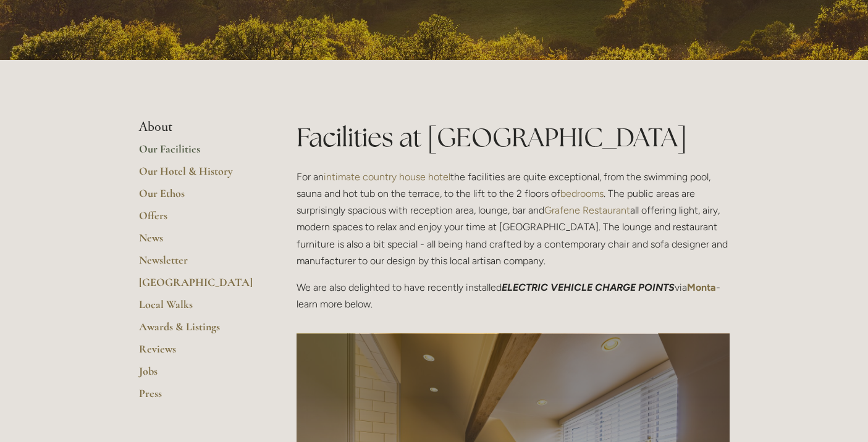 Image resolution: width=868 pixels, height=442 pixels. What do you see at coordinates (198, 197) in the screenshot?
I see `a: Our Ethos` at bounding box center [198, 197].